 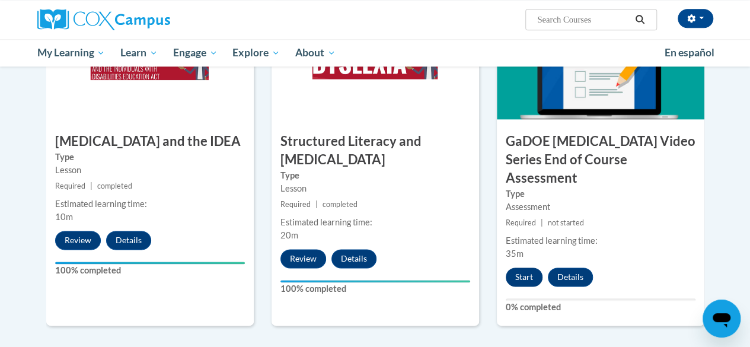 I want to click on span: 10m, so click(x=64, y=217).